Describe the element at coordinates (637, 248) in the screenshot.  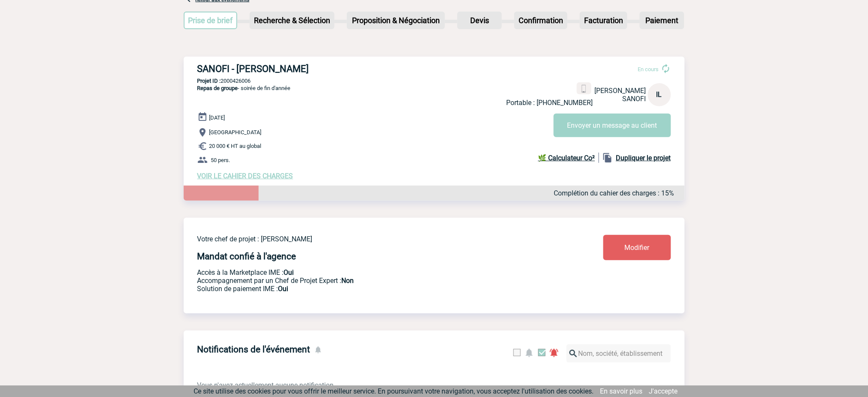
I see `span: Modifier` at that location.